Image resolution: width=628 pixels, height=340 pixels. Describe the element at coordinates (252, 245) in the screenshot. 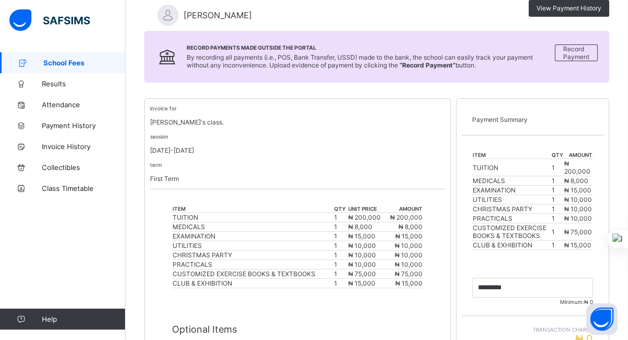

I see `div: UTILITIES` at that location.